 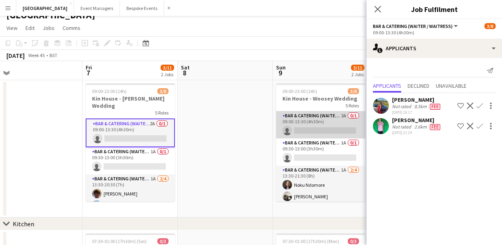 I want to click on span: Fri, so click(x=89, y=67).